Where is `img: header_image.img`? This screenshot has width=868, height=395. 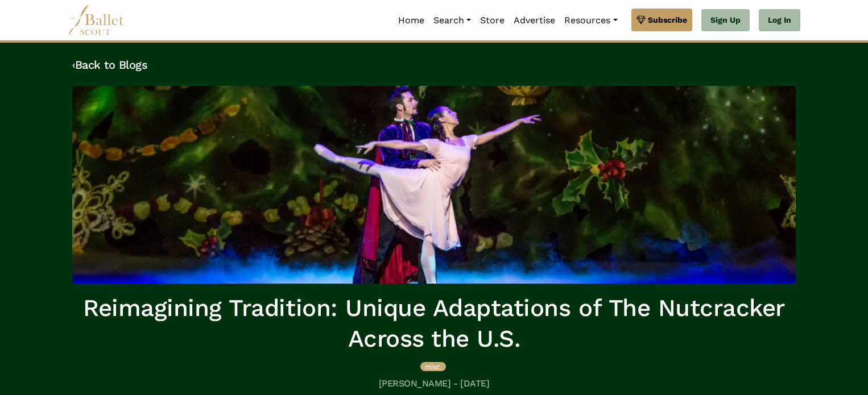
img: header_image.img is located at coordinates (434, 185).